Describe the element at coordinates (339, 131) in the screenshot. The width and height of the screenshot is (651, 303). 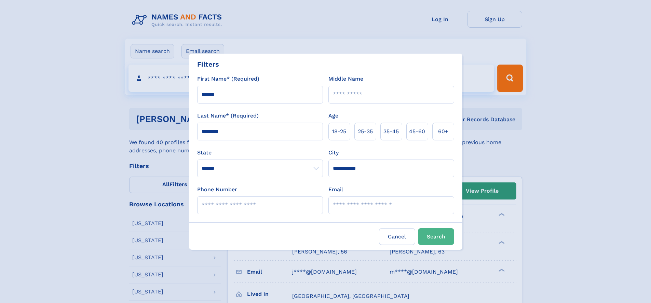
I see `span: 18‑25` at that location.